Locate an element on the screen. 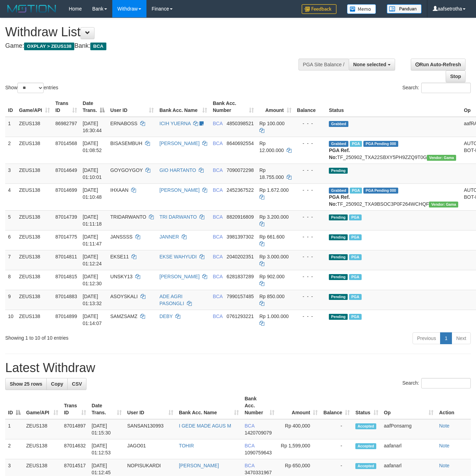 This screenshot has width=476, height=476. th: Date Trans.: activate to sort column descending is located at coordinates (94, 107).